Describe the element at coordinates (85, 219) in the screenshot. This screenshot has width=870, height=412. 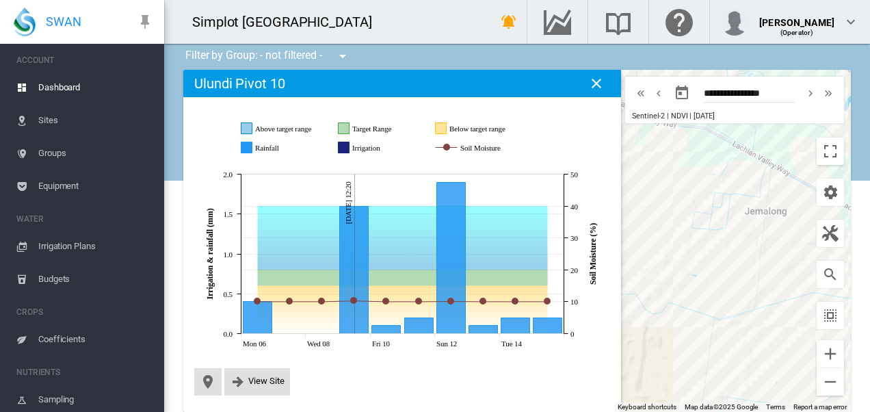
I see `span: WATER` at that location.